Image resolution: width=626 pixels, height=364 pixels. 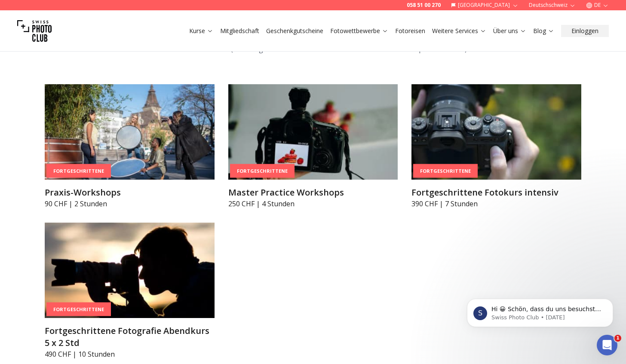 What do you see at coordinates (93, 29) in the screenshot?
I see `p: Hi 😀 Schön, dass du uns besuchst. Stell' uns gerne jederzeit Fragen oder hinterlasse ein Feedback.` at bounding box center [93, 29].